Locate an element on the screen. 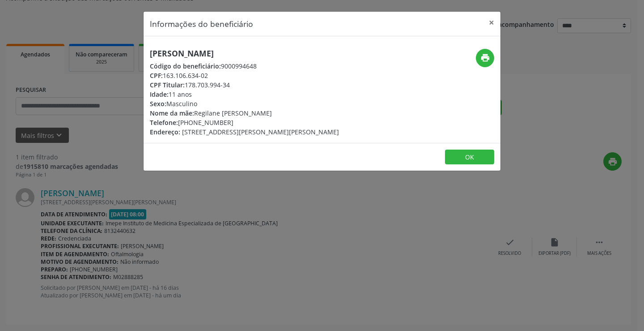 Image resolution: width=644 pixels, height=331 pixels. div: 163.106.634-02 is located at coordinates (244, 75).